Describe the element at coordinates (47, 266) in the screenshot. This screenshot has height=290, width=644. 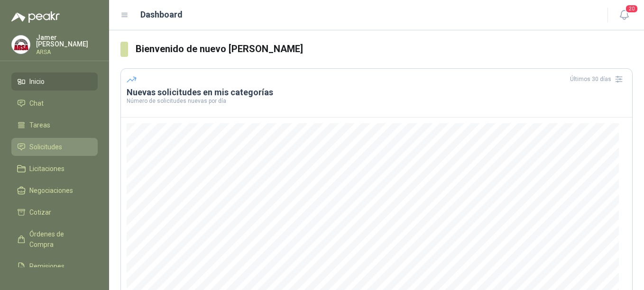
I see `span: Remisiones` at that location.